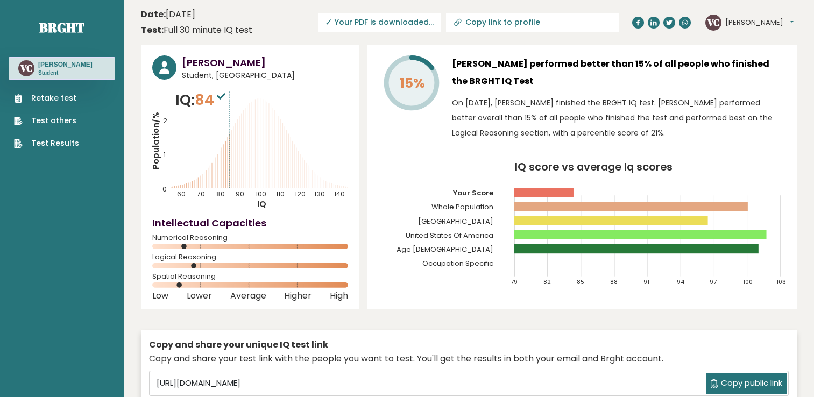 Image resolution: width=814 pixels, height=397 pixels. Describe the element at coordinates (199, 296) in the screenshot. I see `span: Lower` at that location.